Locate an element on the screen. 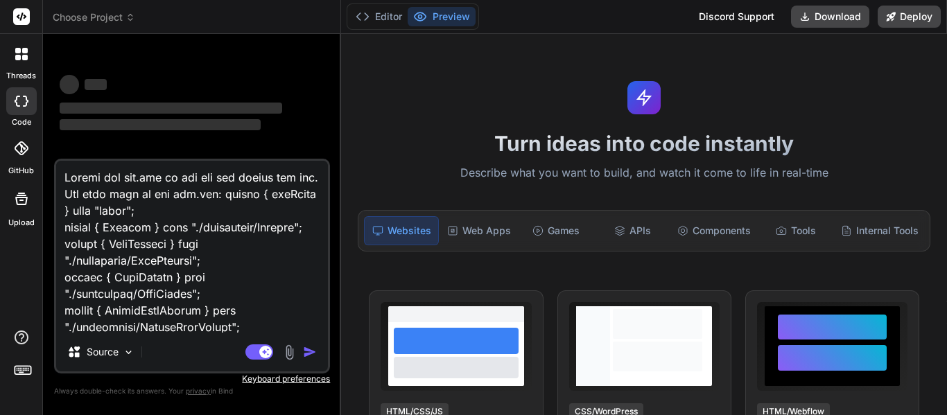  div: Web Apps is located at coordinates (479, 231).